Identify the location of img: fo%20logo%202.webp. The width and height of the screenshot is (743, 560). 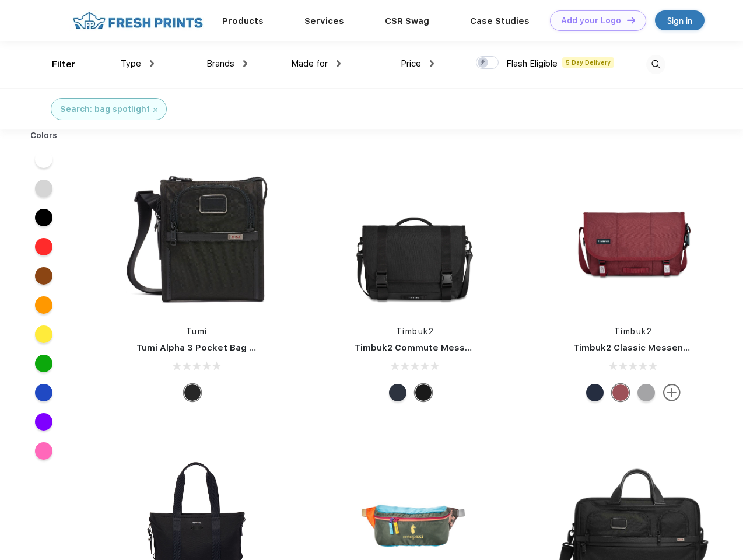
(138, 20).